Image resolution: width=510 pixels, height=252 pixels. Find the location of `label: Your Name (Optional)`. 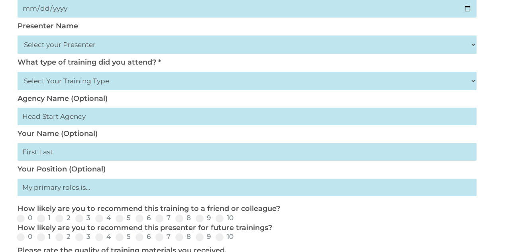

label: Your Name (Optional) is located at coordinates (57, 134).